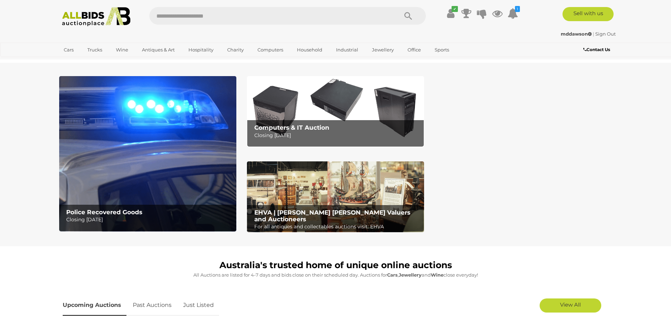 This screenshot has height=321, width=671. I want to click on a: Industrial, so click(347, 50).